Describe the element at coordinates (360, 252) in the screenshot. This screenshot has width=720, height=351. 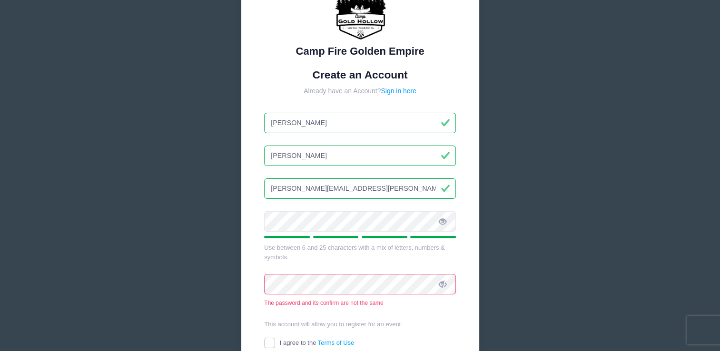
I see `div: Use between 6 and 25 characters with a mix of letters, numbers & symbols.` at that location.